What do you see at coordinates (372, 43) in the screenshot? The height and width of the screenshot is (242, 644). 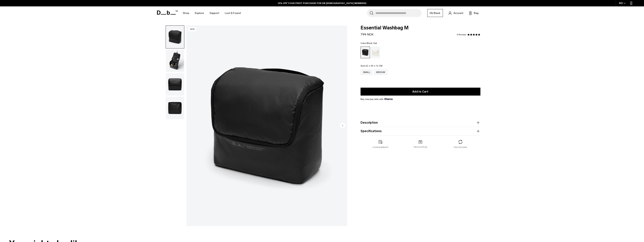 I see `span: Black Out` at bounding box center [372, 43].